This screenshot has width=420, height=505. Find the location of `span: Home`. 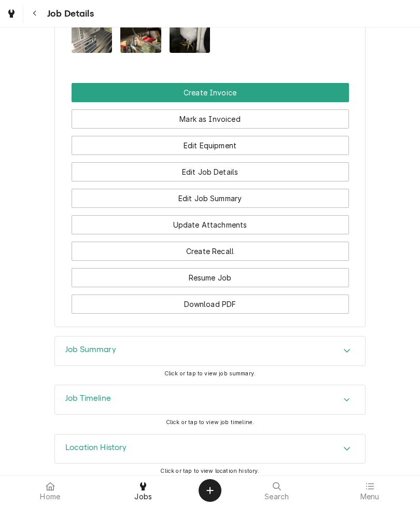

span: Home is located at coordinates (50, 496).